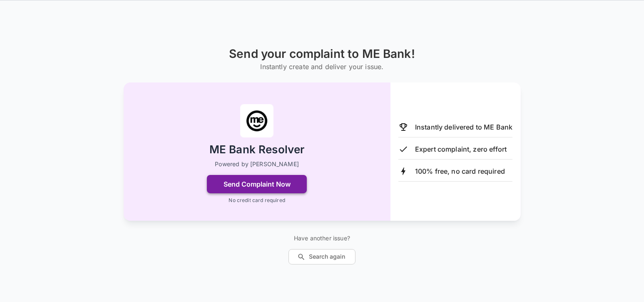 The height and width of the screenshot is (302, 644). Describe the element at coordinates (257, 121) in the screenshot. I see `img: ME Bank` at that location.